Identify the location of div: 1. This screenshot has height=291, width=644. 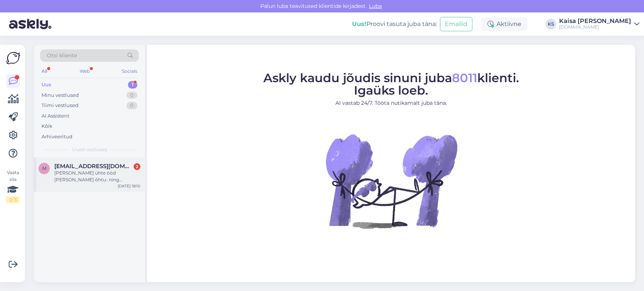
(133, 85).